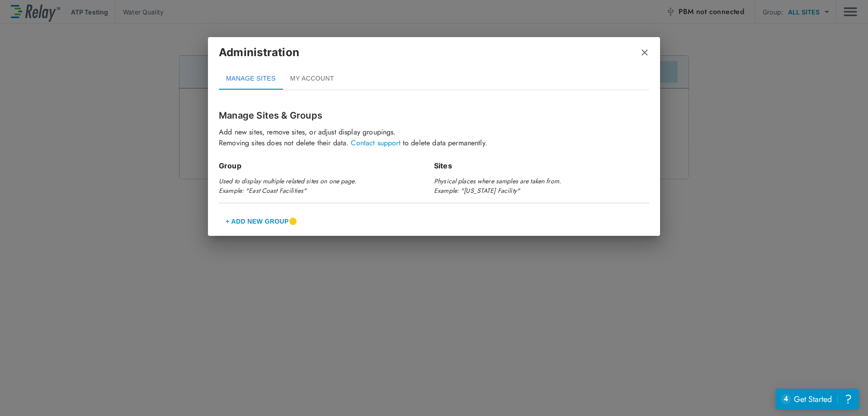 The image size is (868, 416). Describe the element at coordinates (37, 11) in the screenshot. I see `div: Get Started` at that location.